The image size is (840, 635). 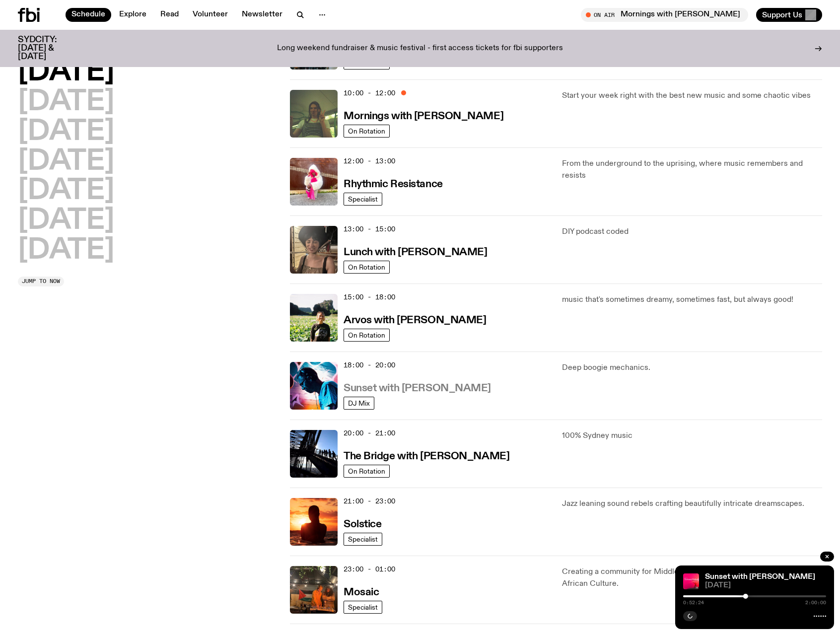 I want to click on img: Attu crouches on gravel in front of a brown wall. They are wearing a white fur coat with a hood, ..., so click(x=314, y=182).